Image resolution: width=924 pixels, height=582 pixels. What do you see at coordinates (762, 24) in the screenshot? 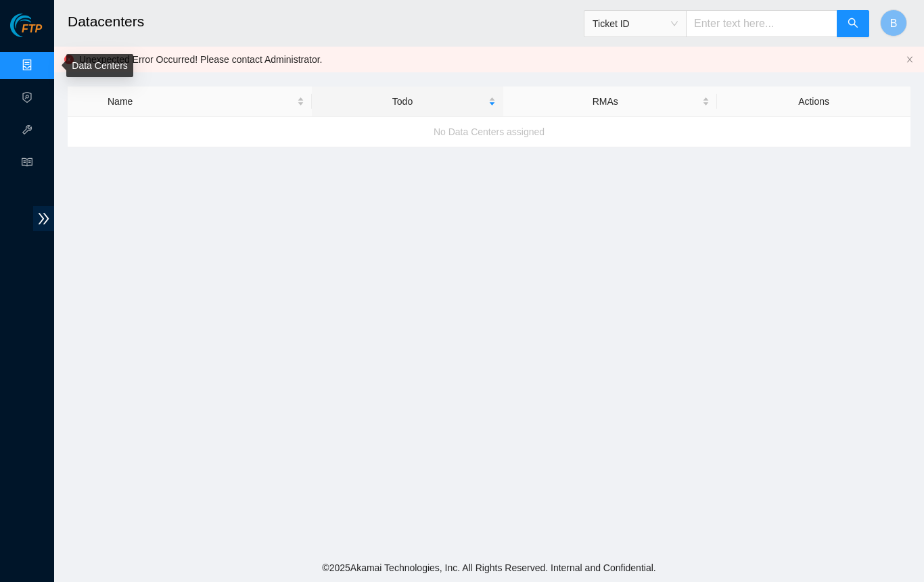
I see `input: Enter text here...` at bounding box center [762, 24].